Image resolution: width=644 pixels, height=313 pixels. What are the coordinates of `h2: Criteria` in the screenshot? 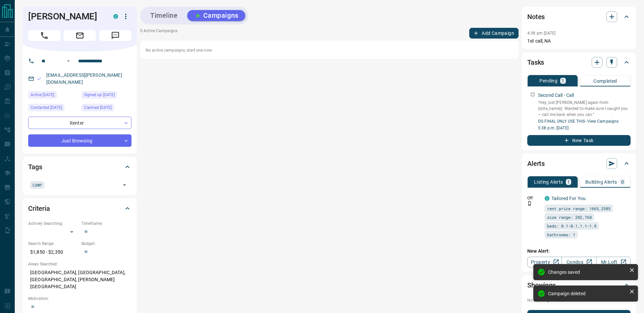 It's located at (39, 208).